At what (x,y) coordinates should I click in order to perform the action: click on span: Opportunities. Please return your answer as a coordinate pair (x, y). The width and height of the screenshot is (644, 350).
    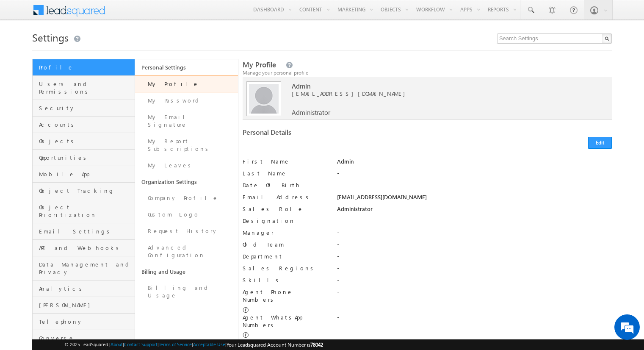
    Looking at the image, I should click on (86, 158).